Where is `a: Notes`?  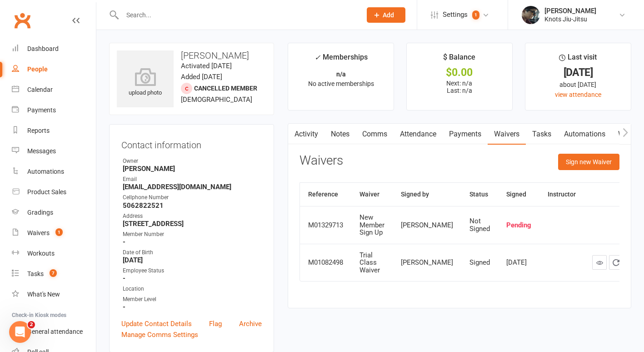 a: Notes is located at coordinates (340, 134).